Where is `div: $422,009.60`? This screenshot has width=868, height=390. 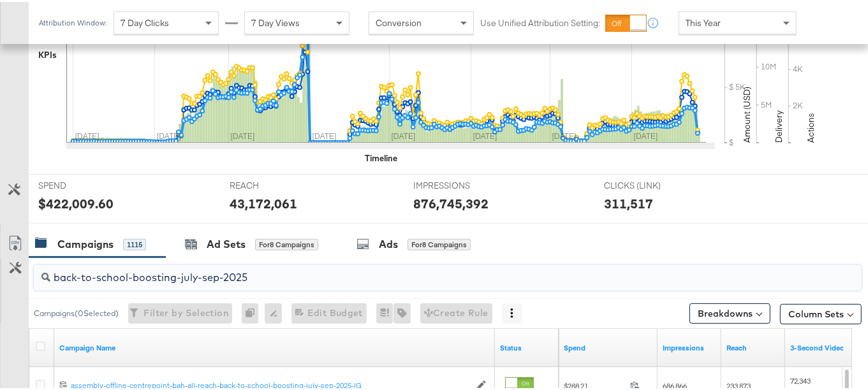
div: $422,009.60 is located at coordinates (76, 201).